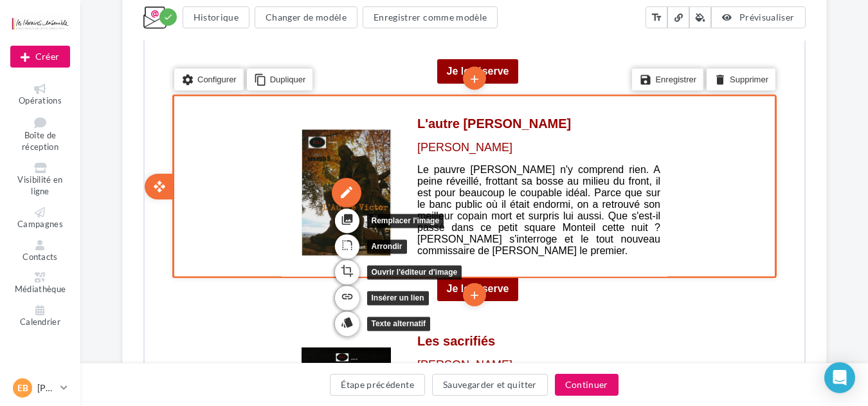  Describe the element at coordinates (758, 18) in the screenshot. I see `button: Prévisualiser` at that location.